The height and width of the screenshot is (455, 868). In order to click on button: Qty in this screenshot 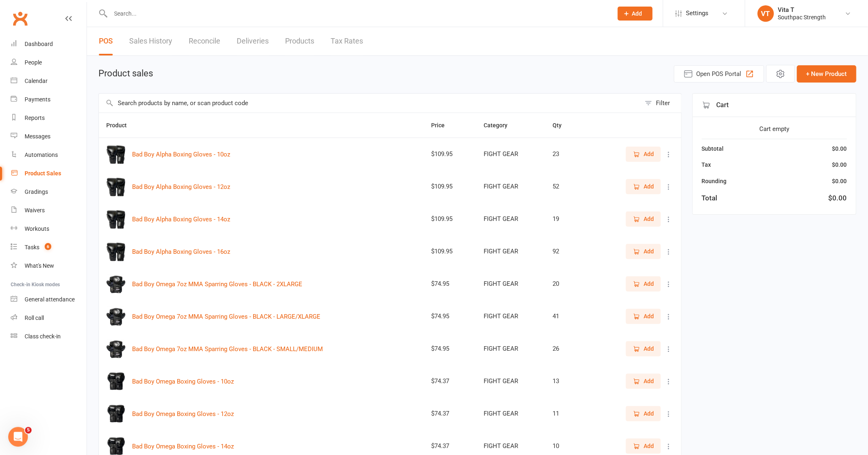, I will do `click(562, 125)`.